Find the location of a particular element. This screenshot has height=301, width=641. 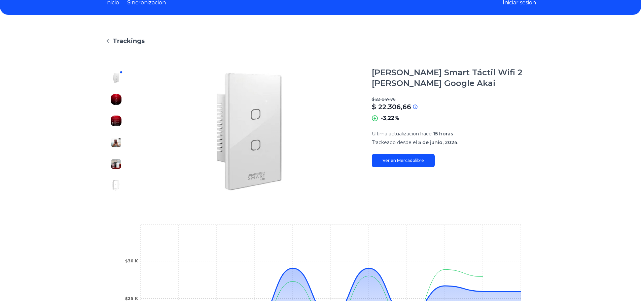

p: $ 22.306,66 is located at coordinates (391, 107).